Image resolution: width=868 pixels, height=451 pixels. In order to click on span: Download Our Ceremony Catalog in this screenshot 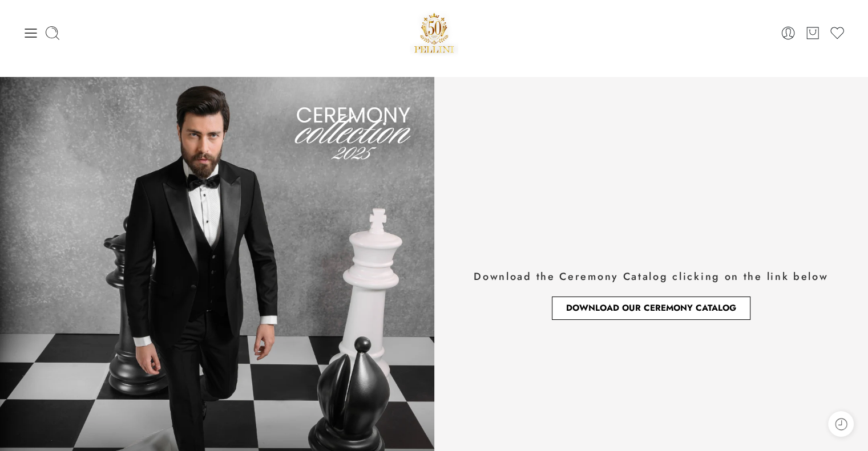, I will do `click(651, 308)`.